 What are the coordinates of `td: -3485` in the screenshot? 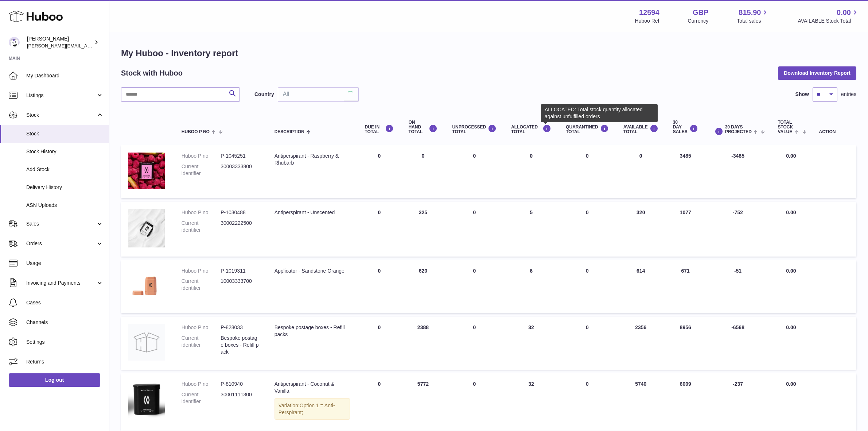 It's located at (738, 171).